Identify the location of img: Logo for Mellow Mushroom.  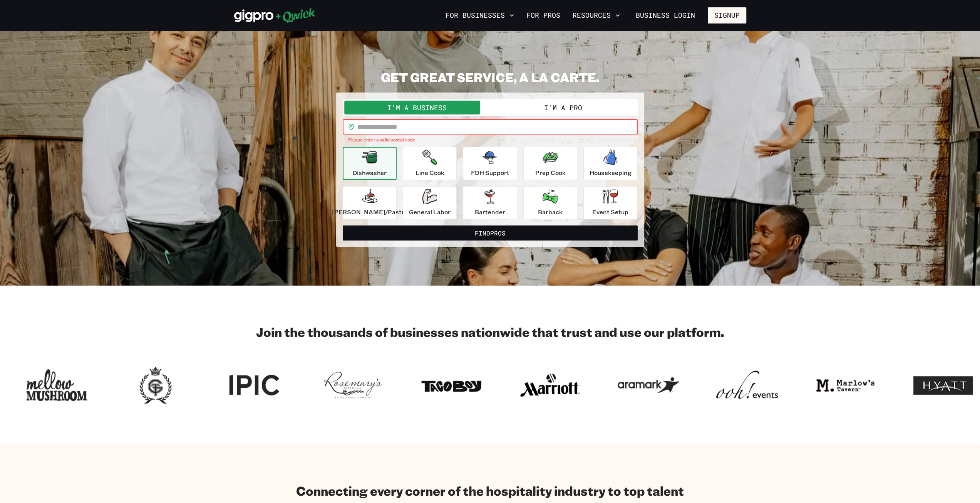
(57, 385).